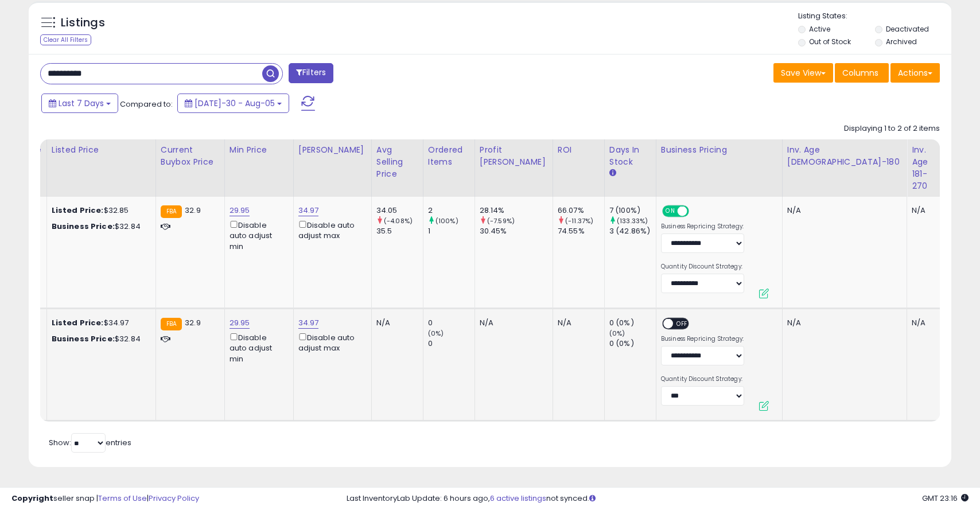  What do you see at coordinates (101, 150) in the screenshot?
I see `div: Listed Price` at bounding box center [101, 150].